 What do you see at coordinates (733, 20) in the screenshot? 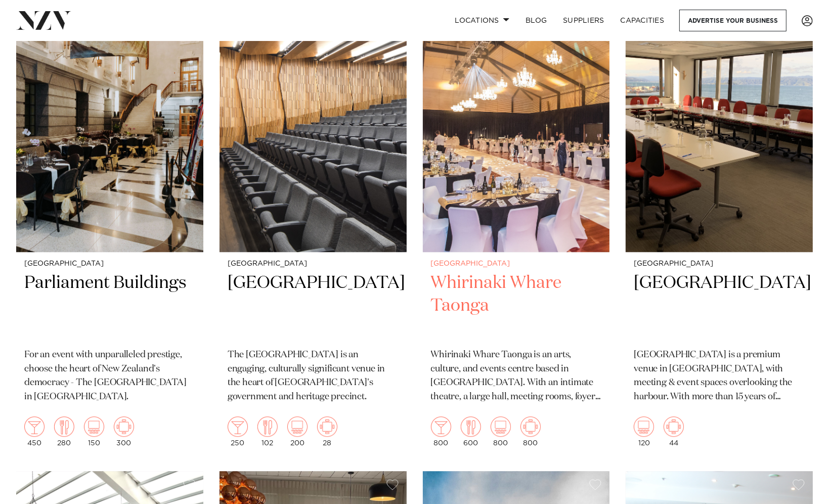
I see `a: Advertise your business` at bounding box center [733, 20].